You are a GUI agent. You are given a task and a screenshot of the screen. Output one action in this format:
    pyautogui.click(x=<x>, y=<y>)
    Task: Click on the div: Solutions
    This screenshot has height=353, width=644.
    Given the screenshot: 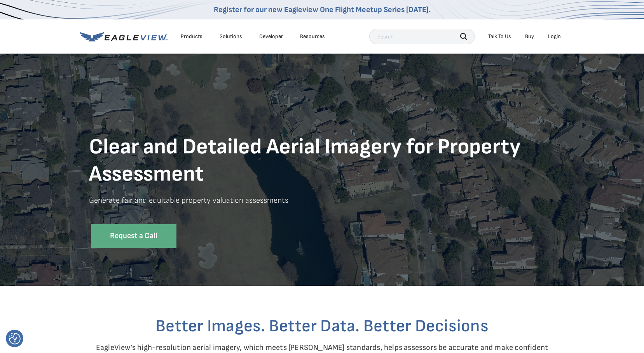 What is the action you would take?
    pyautogui.click(x=231, y=37)
    